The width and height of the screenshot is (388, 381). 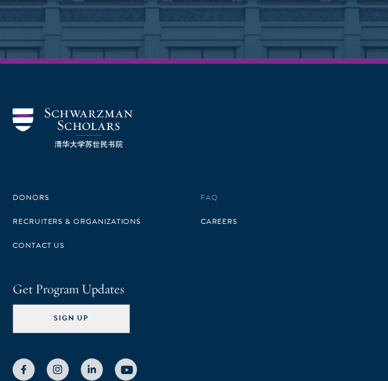 What do you see at coordinates (209, 197) in the screenshot?
I see `a: FAQ` at bounding box center [209, 197].